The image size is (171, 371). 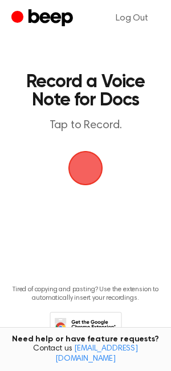 I want to click on button: Beep Logo, so click(x=86, y=168).